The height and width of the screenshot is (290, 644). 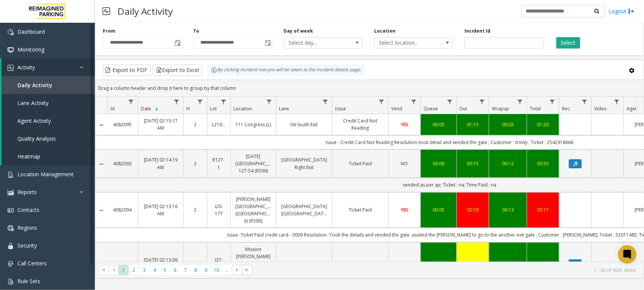 I want to click on span: NO, so click(x=405, y=163).